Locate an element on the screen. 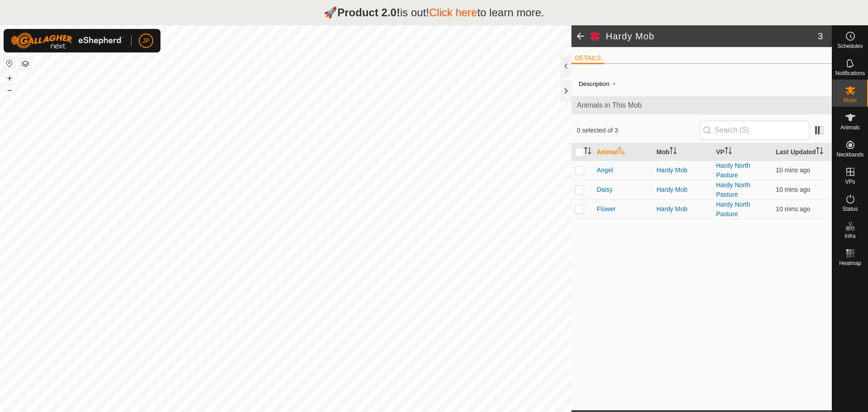  button: Map Layers is located at coordinates (26, 64).